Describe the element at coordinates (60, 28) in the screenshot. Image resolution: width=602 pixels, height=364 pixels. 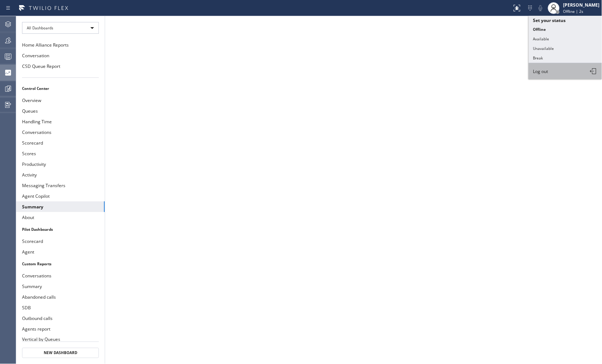
I see `div: All Dashboards` at that location.